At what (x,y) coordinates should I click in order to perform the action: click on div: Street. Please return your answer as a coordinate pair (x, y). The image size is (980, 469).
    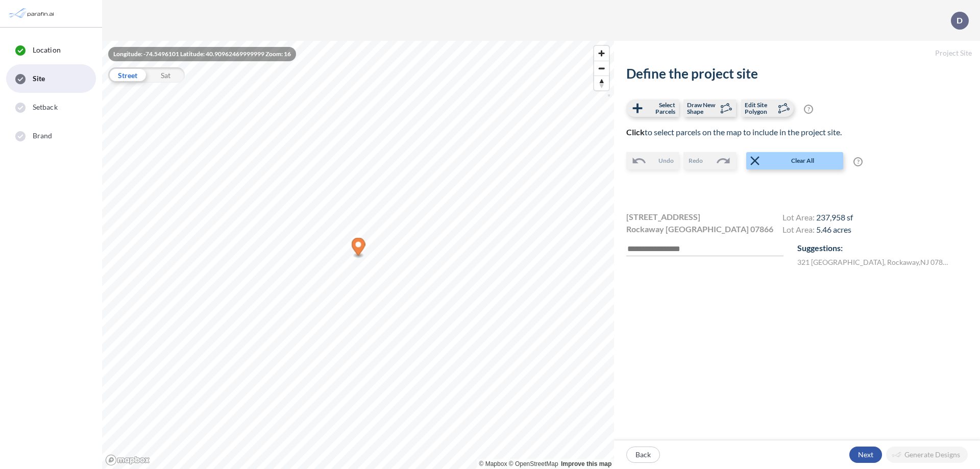
    Looking at the image, I should click on (127, 75).